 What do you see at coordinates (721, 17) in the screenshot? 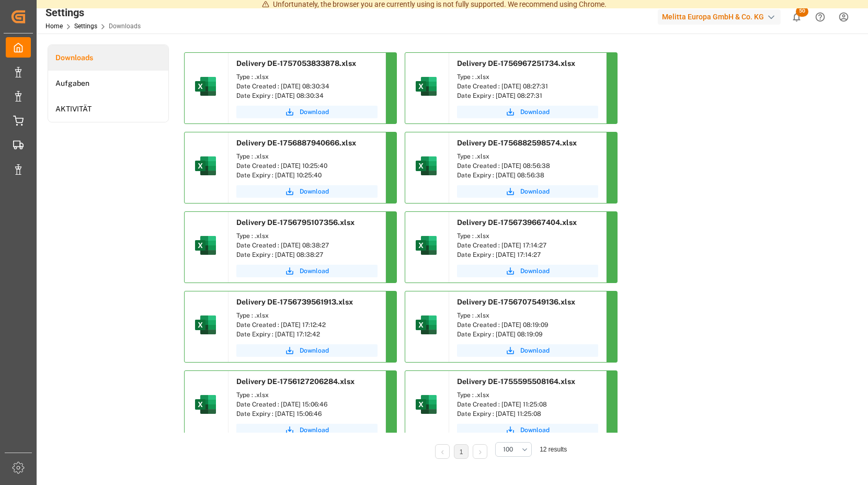
I see `button: Melitta Europa GmbH & Co. KG` at bounding box center [721, 17].